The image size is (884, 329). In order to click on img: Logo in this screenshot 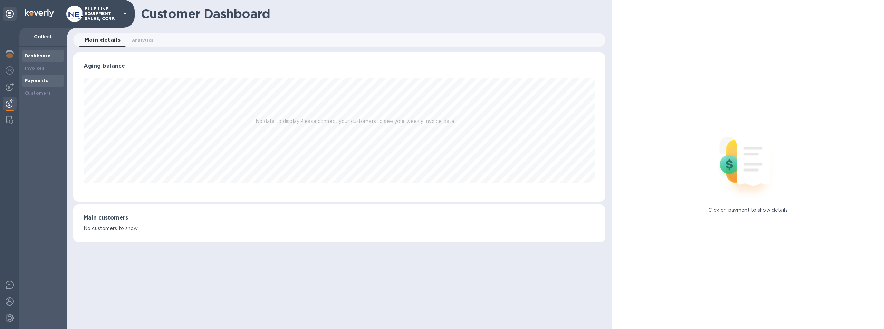, I will do `click(39, 13)`.